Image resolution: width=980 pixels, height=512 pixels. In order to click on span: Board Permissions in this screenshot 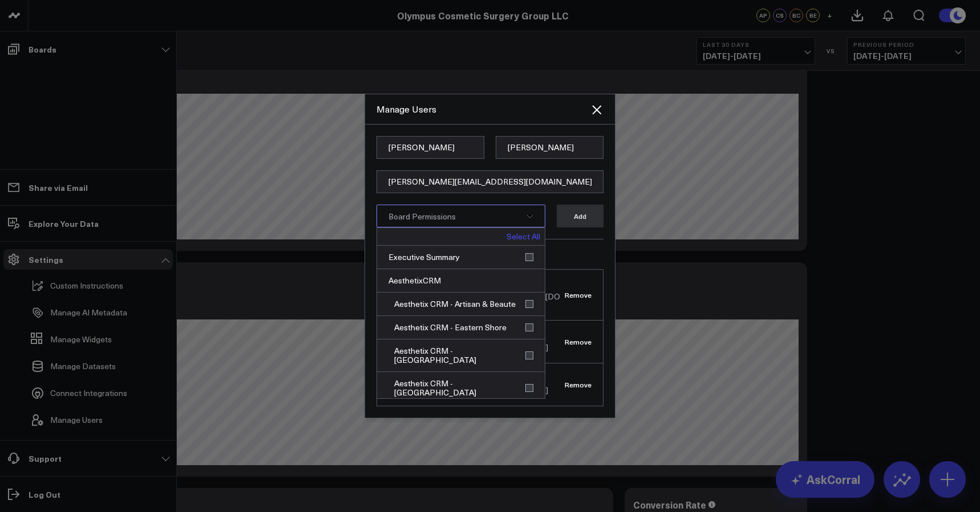, I will do `click(423, 216)`.